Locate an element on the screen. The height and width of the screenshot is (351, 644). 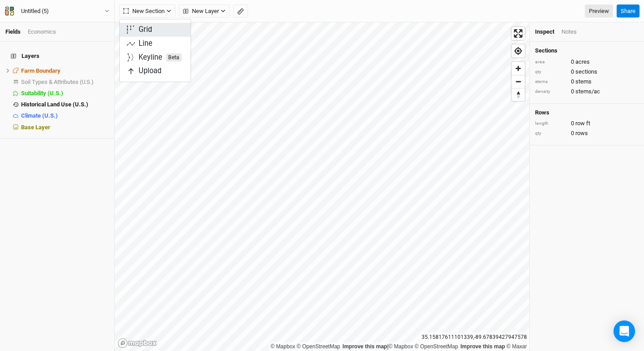
div: Line is located at coordinates (145, 44).